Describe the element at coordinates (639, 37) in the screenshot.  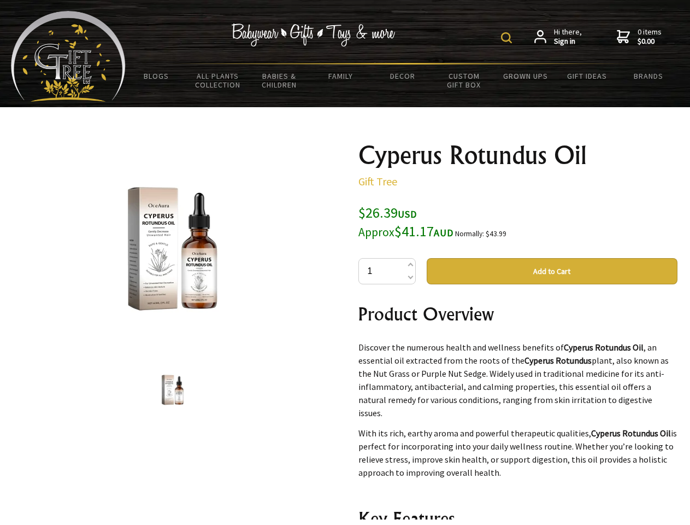
I see `a: 0 items$0.00` at that location.